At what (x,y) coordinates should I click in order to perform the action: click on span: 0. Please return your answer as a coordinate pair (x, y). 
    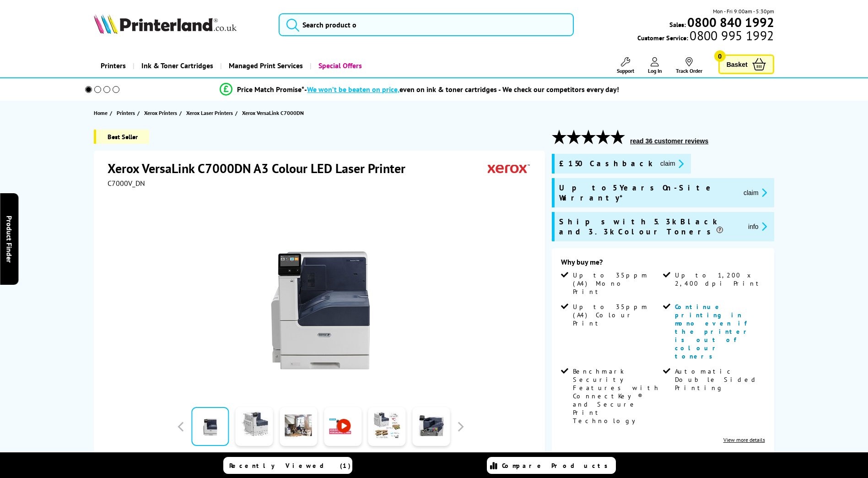
    Looking at the image, I should click on (720, 56).